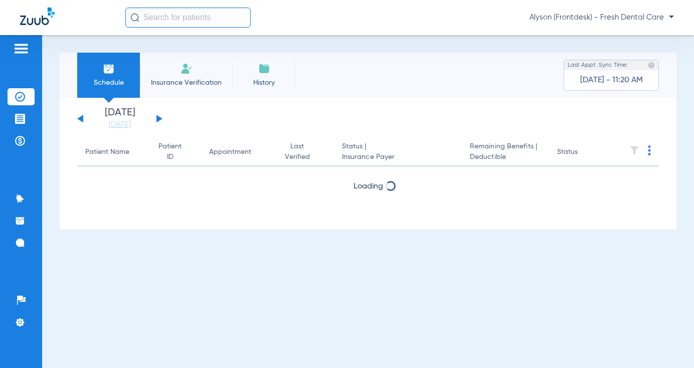 This screenshot has height=368, width=694. I want to click on span: Insurance Payer, so click(397, 157).